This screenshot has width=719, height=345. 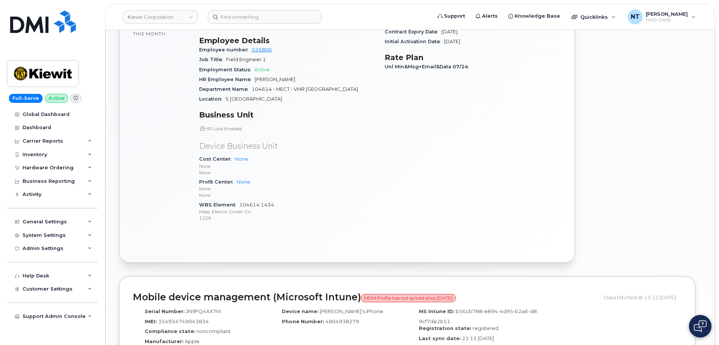 What do you see at coordinates (192, 342) in the screenshot?
I see `span: Apple` at bounding box center [192, 342].